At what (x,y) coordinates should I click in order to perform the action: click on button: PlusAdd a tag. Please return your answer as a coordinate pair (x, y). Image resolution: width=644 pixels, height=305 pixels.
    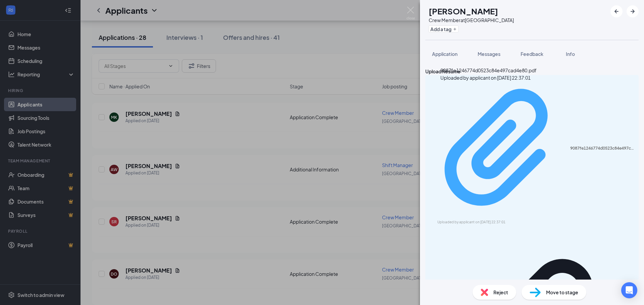
    Looking at the image, I should click on (443, 29).